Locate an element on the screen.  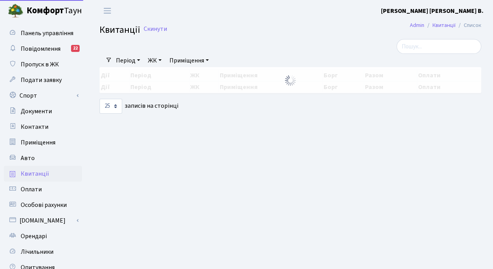
a: Орендарі is located at coordinates (43, 236).